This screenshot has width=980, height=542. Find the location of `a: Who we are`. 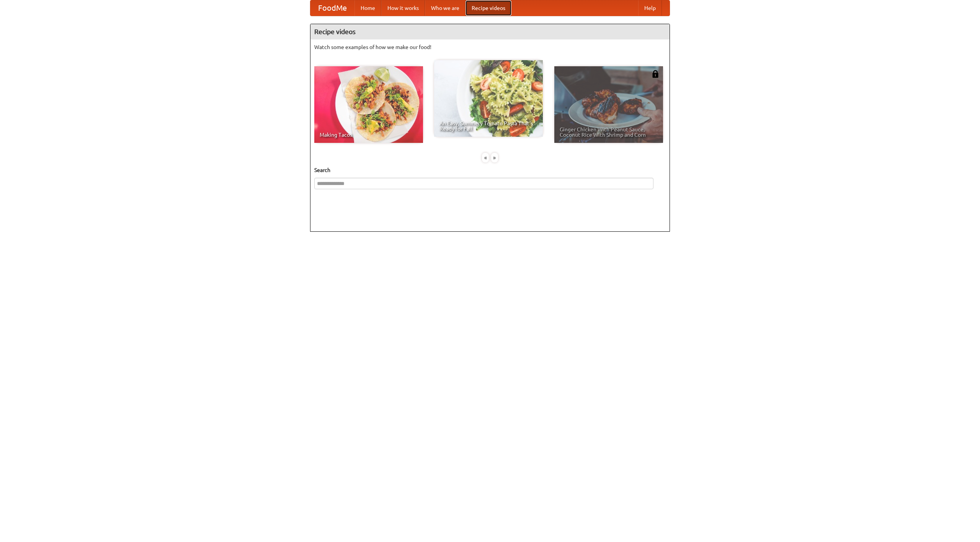

a: Who we are is located at coordinates (445, 8).